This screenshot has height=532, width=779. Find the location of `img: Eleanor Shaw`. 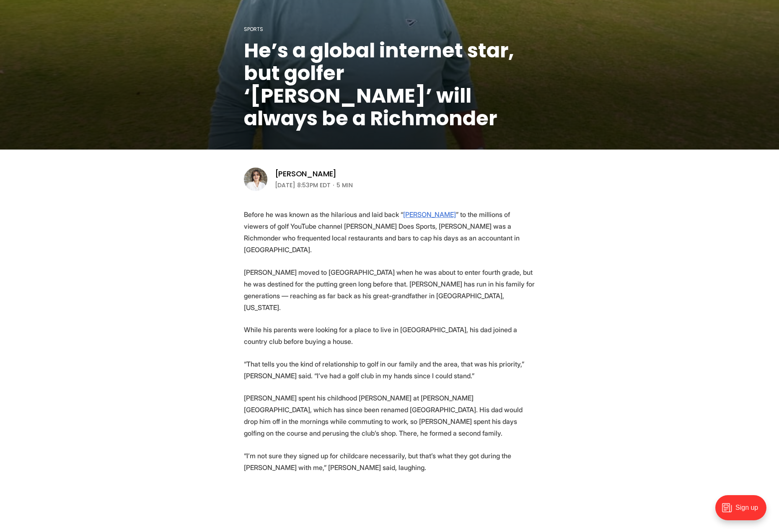

img: Eleanor Shaw is located at coordinates (256, 179).